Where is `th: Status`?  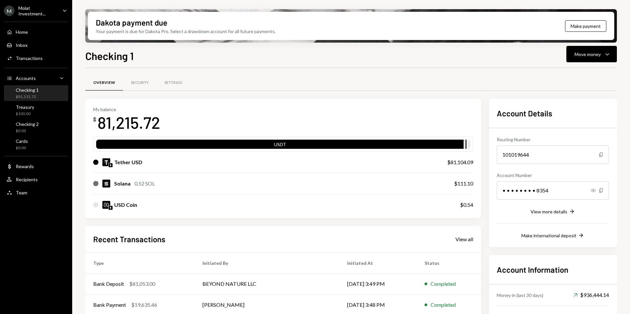 th: Status is located at coordinates (449, 263).